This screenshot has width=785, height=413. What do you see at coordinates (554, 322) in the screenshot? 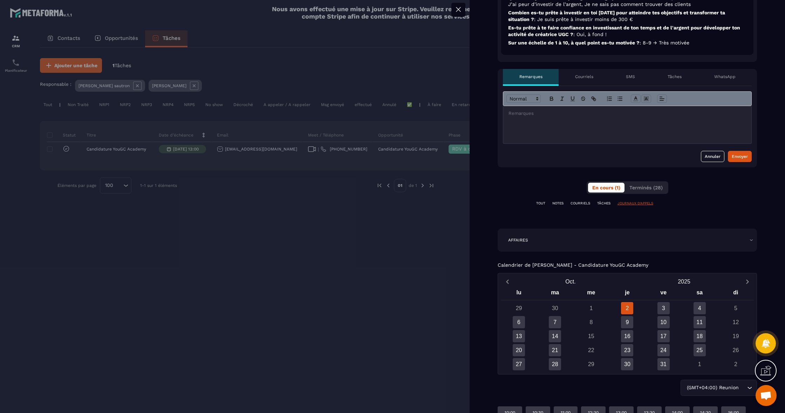
I see `div: 7` at bounding box center [554, 322].